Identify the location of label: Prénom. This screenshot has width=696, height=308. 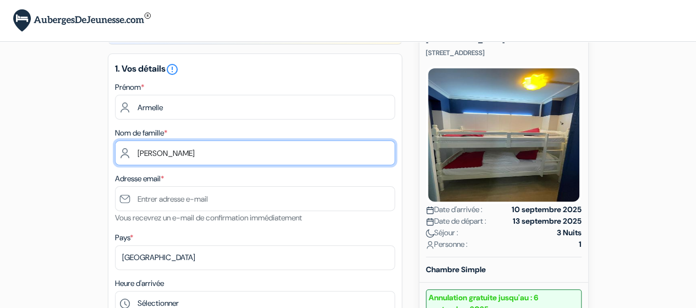
(129, 87).